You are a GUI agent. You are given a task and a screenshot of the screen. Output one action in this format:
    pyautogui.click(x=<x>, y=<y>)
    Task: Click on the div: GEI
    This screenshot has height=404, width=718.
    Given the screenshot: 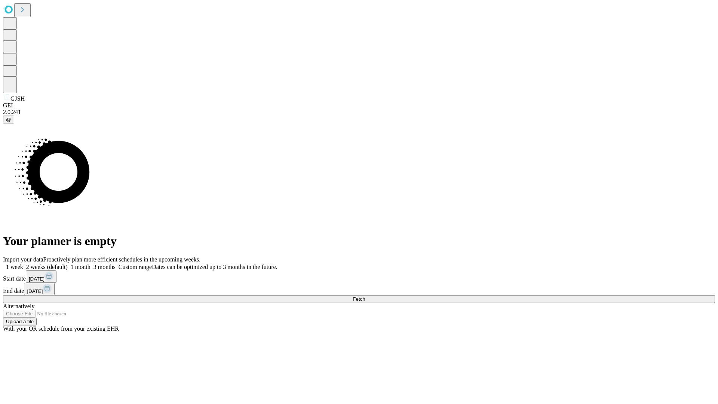 What is the action you would take?
    pyautogui.click(x=359, y=106)
    